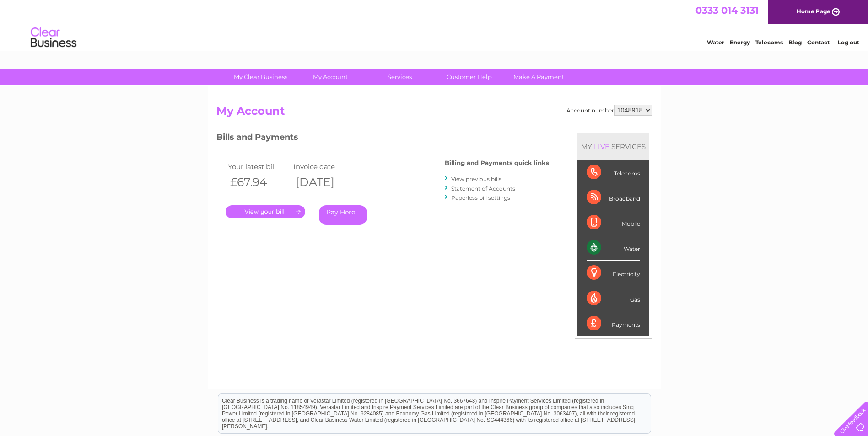 This screenshot has height=436, width=868. Describe the element at coordinates (497, 163) in the screenshot. I see `h4: Billing and Payments quick links` at that location.